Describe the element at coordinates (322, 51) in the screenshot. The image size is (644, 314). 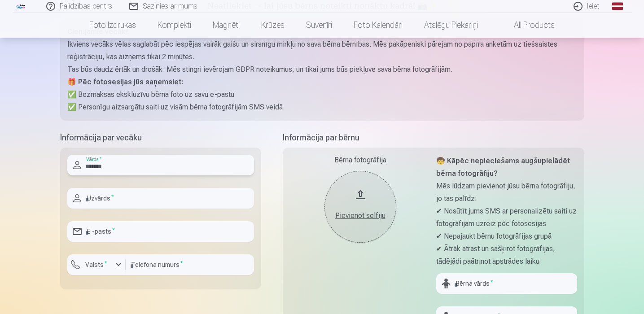
I see `p: Ikviens vecāks vēlas saglabāt pēc iespējas vairāk gaišu un sirsnīgu mirkļu no sava bērna bērnības...` at that location.